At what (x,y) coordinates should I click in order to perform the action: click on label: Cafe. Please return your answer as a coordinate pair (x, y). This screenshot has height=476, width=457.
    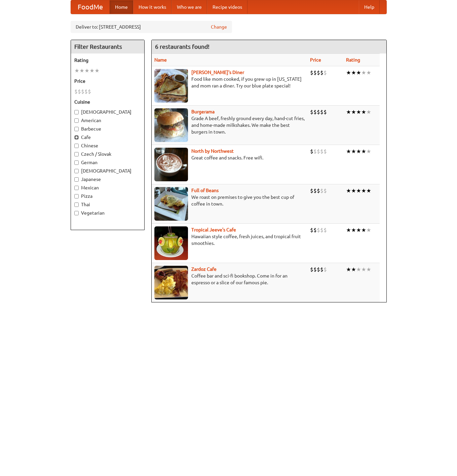
    Looking at the image, I should click on (107, 137).